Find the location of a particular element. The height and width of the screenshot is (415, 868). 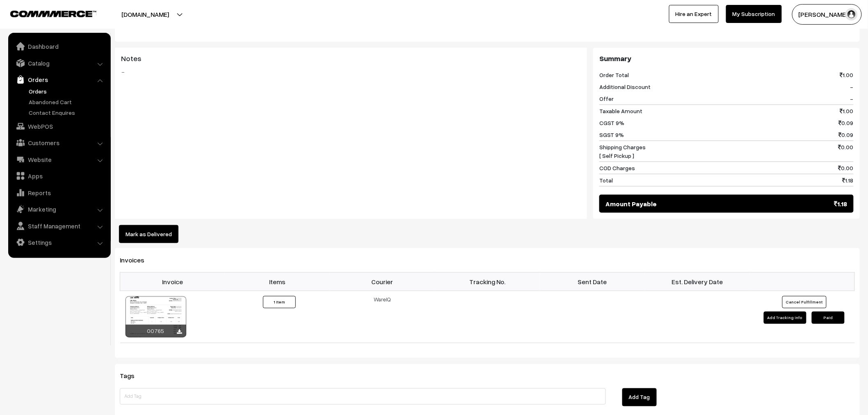

div: 00765 is located at coordinates (156, 331).